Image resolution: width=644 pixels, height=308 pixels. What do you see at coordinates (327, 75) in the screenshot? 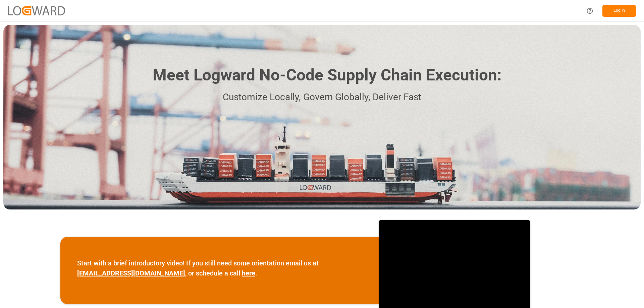
I see `h1: Meet Logward No-Code Supply Chain Execution:` at bounding box center [327, 75].